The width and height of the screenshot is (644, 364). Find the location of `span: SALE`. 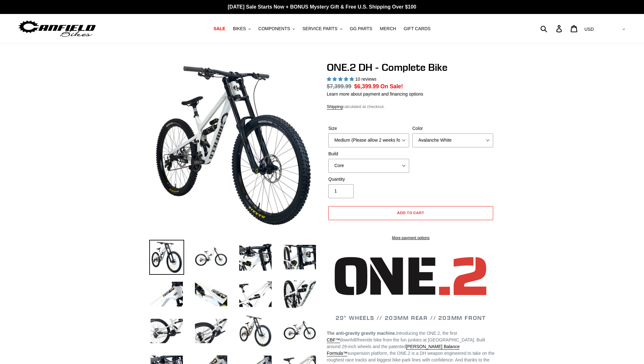

span: SALE is located at coordinates (219, 29).